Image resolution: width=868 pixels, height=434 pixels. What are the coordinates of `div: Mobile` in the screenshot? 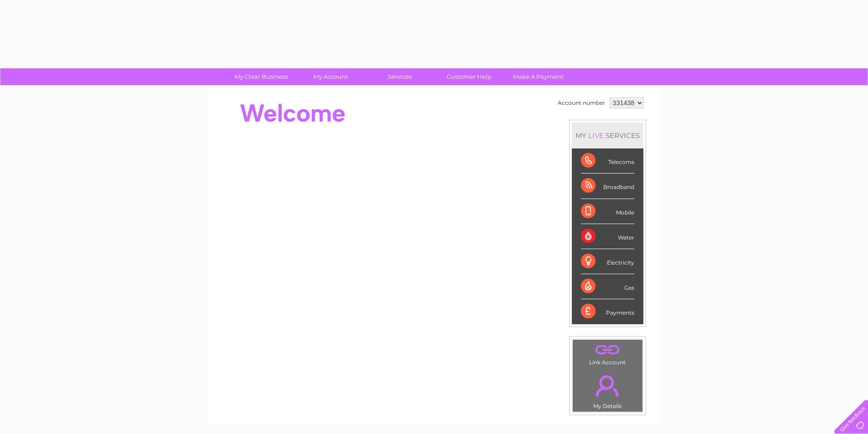 It's located at (607, 211).